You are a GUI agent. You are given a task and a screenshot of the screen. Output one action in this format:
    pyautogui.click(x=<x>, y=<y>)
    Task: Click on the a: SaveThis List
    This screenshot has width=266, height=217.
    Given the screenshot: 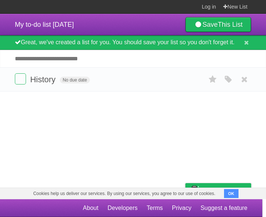 What is the action you would take?
    pyautogui.click(x=218, y=25)
    